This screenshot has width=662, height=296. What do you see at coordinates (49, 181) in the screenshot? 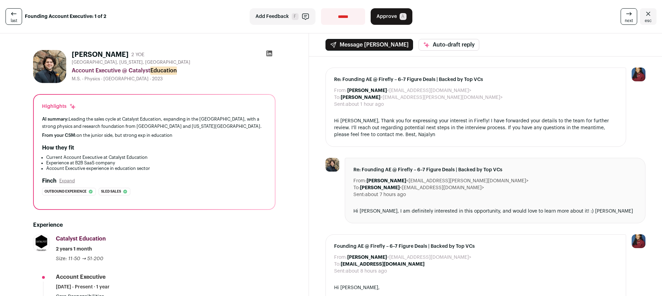
I see `h2: Finch` at bounding box center [49, 181].